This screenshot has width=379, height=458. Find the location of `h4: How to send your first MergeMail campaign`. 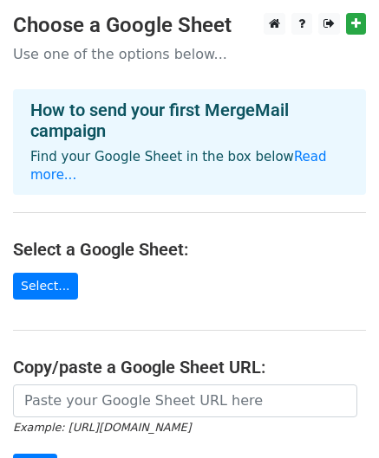

h4: How to send your first MergeMail campaign is located at coordinates (189, 120).